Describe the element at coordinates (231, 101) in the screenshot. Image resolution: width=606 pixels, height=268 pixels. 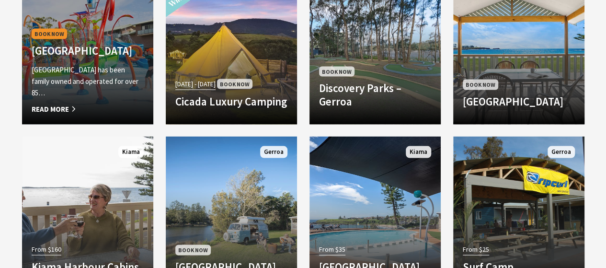
I see `h4: Cicada Luxury Camping` at that location.